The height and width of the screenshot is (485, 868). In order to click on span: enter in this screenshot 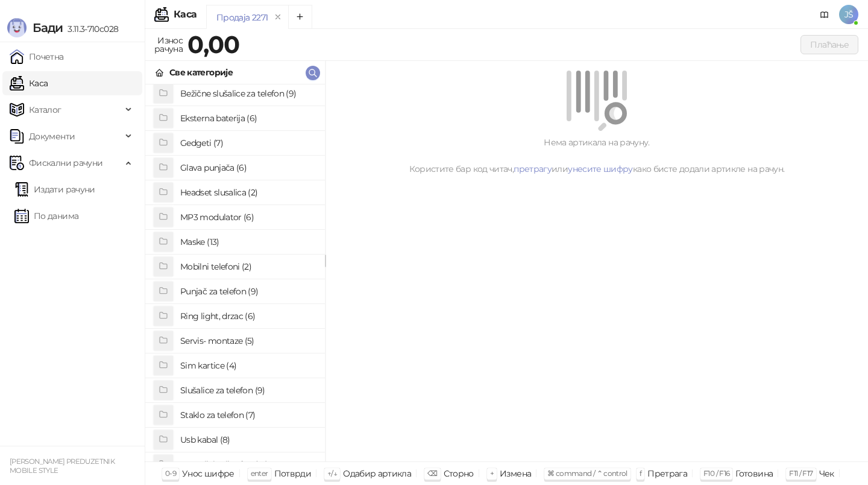, I will do `click(259, 473)`.